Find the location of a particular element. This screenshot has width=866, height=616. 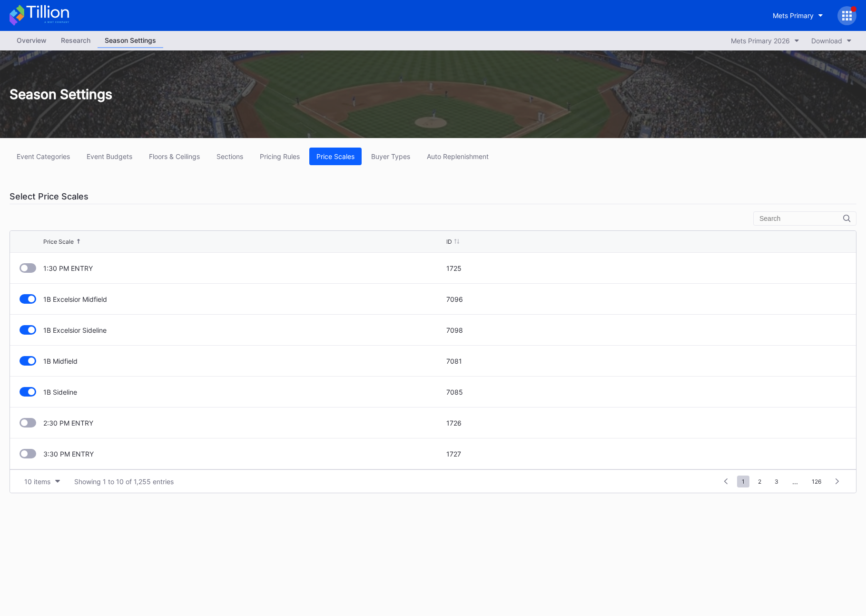

div: Buyer Types is located at coordinates (391, 156).